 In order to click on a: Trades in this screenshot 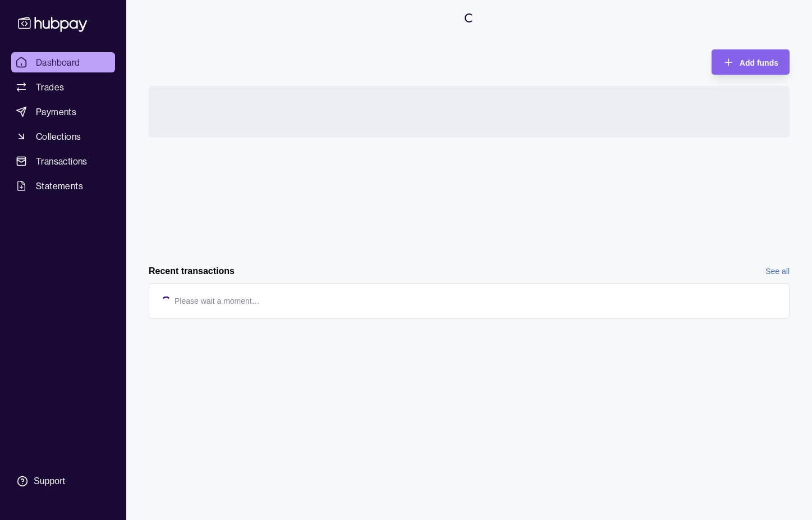, I will do `click(63, 87)`.